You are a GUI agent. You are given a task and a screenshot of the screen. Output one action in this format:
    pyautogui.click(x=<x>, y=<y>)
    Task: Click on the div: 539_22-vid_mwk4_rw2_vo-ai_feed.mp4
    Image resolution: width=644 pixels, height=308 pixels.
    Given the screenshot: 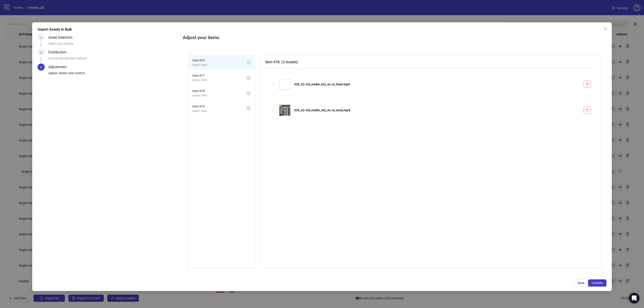 What is the action you would take?
    pyautogui.click(x=437, y=84)
    